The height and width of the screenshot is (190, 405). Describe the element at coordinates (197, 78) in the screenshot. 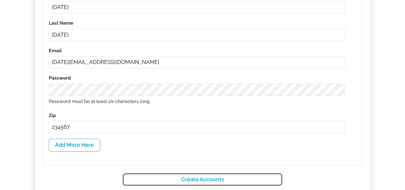

I see `label: Password` at that location.